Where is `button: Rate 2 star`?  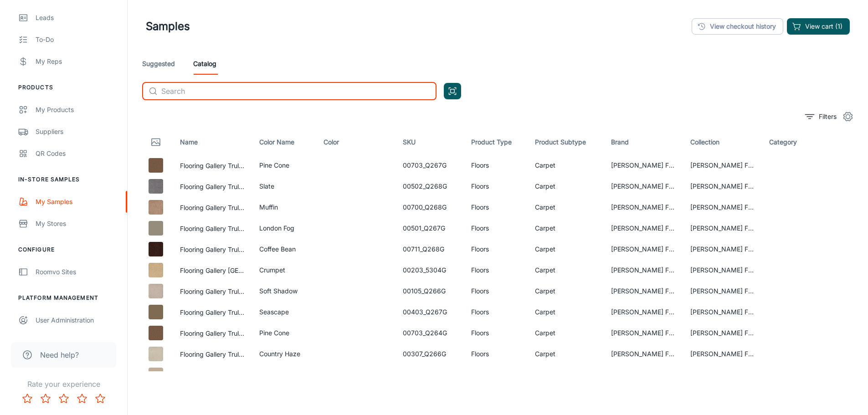 button: Rate 2 star is located at coordinates (45, 398).